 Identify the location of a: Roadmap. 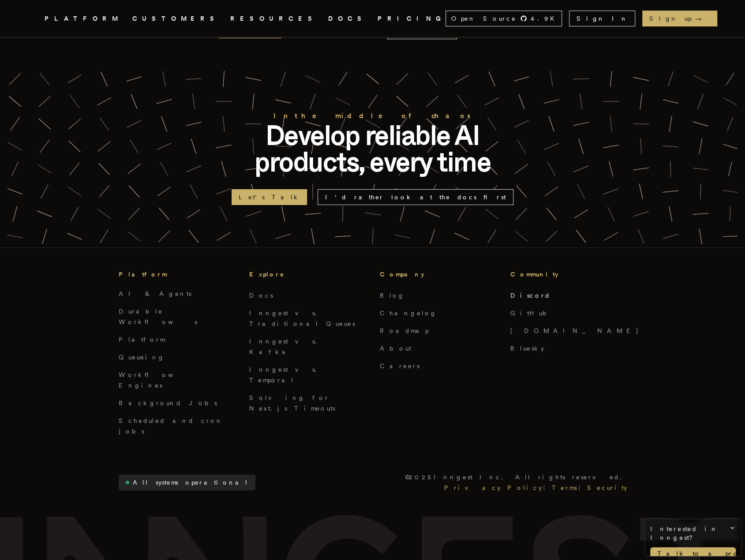
(404, 331).